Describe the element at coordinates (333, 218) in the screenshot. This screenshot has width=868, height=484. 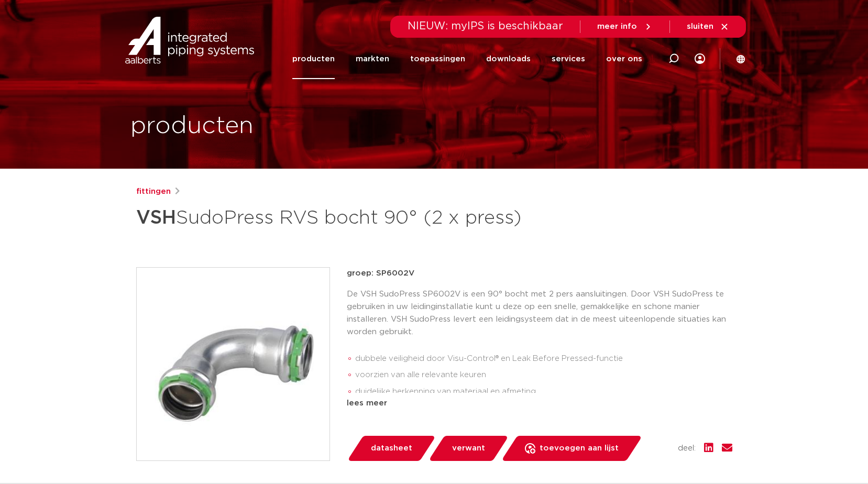
I see `h1: SudoPress RVS bocht 90° (2 x press)` at that location.